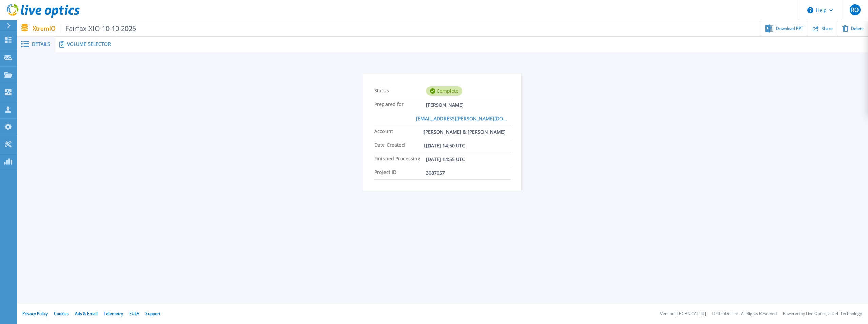 This screenshot has width=868, height=324. I want to click on span: Account, so click(399, 132).